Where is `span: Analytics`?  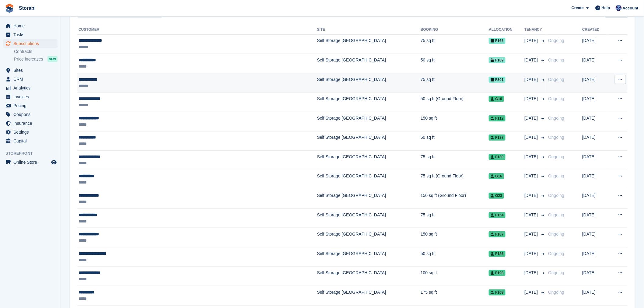
span: Analytics is located at coordinates (32, 88).